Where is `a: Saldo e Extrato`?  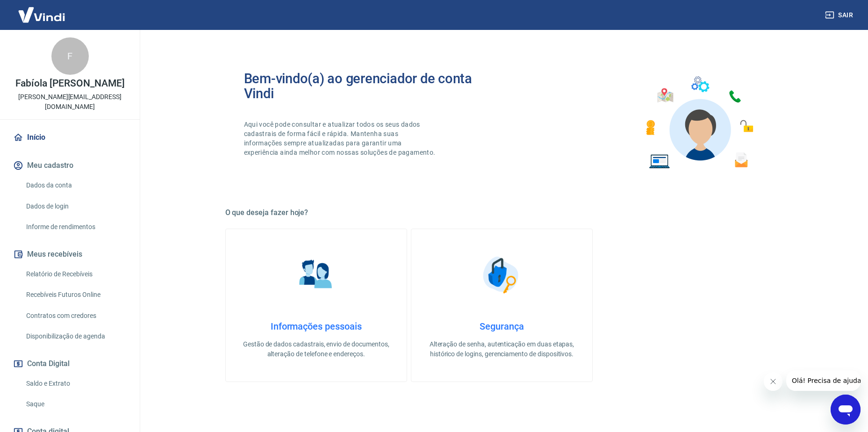
a: Saldo e Extrato is located at coordinates (75, 384).